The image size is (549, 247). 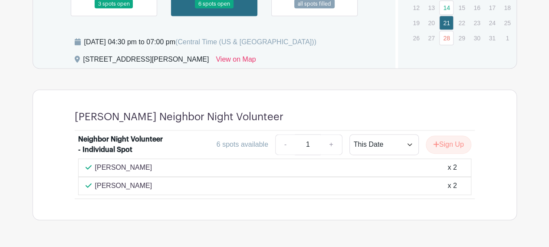 I want to click on a: 21, so click(x=446, y=23).